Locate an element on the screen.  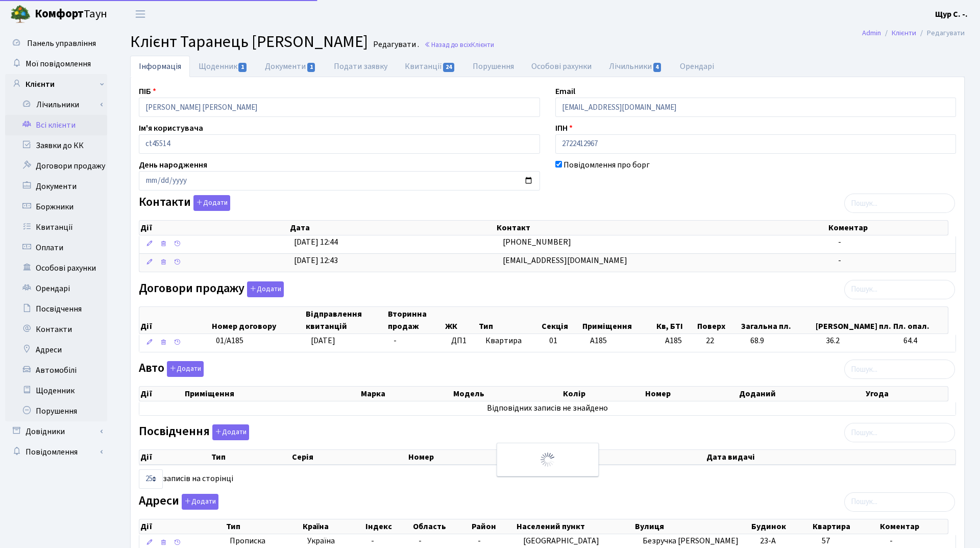
span: ДП1 is located at coordinates (464, 340).